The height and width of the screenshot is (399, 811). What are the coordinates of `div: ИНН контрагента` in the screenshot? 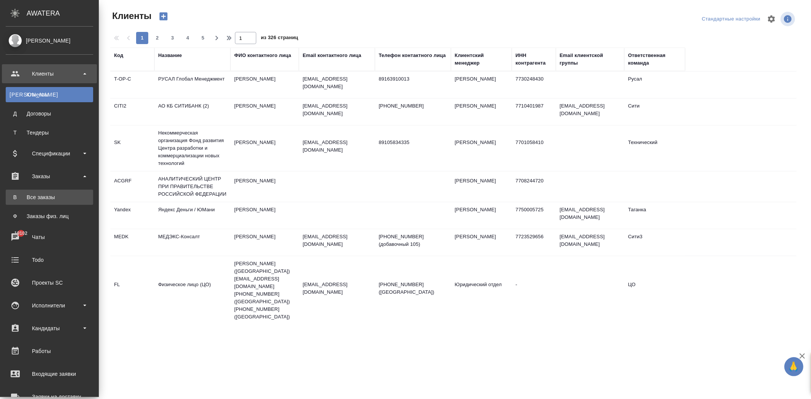 It's located at (534, 59).